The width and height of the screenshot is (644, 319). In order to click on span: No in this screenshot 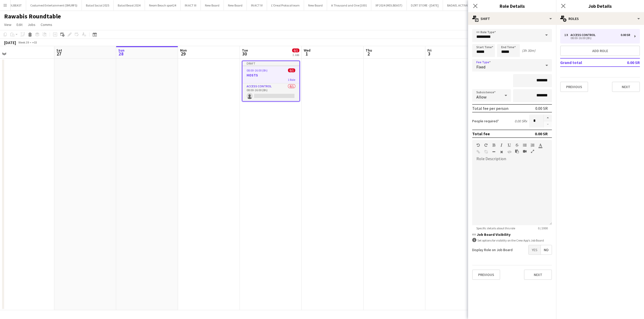, I will do `click(546, 250)`.